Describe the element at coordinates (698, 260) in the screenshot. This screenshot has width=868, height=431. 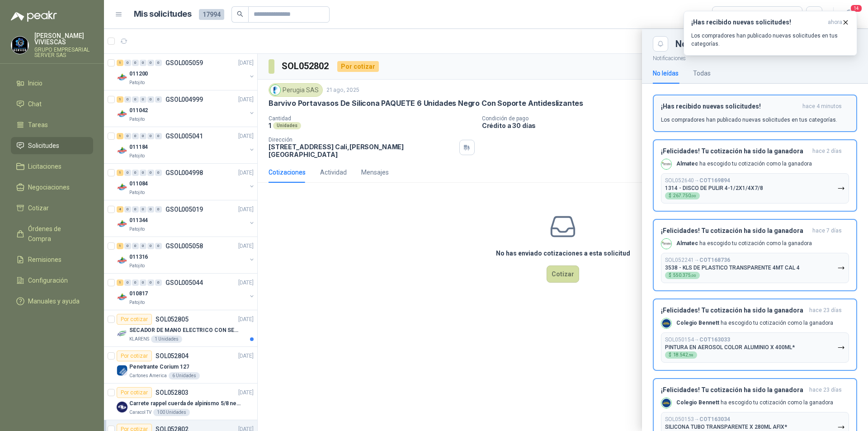
I see `p: SOL052241 →` at that location.